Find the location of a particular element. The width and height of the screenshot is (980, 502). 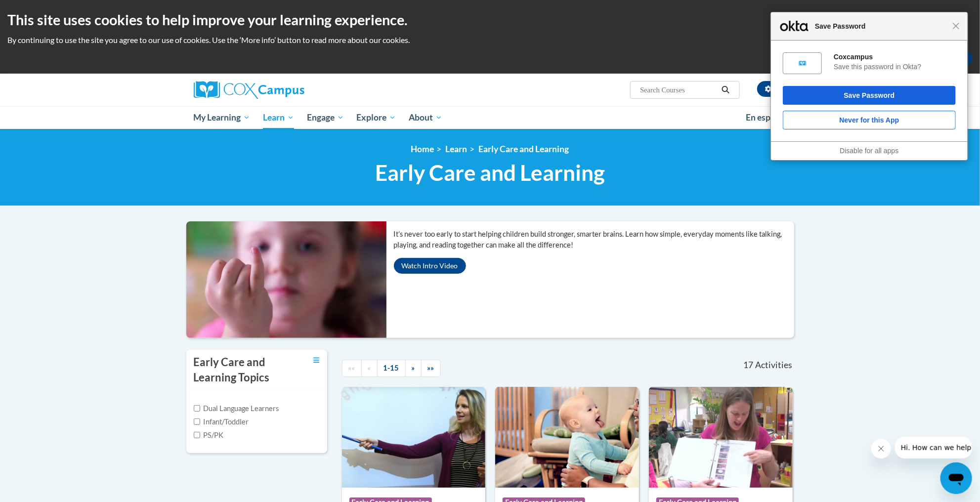

span: En español is located at coordinates (767, 117).